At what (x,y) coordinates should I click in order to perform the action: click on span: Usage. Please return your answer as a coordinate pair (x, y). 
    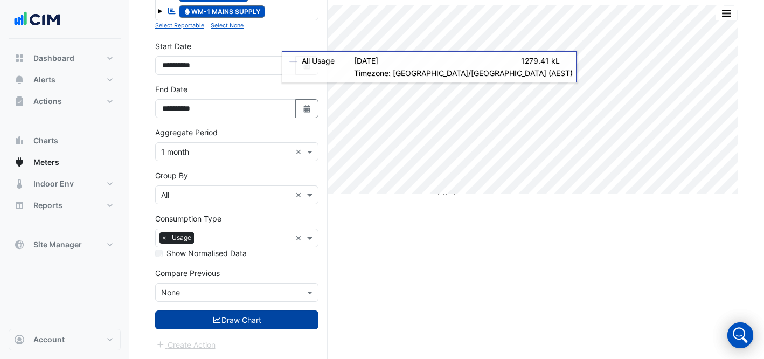
    Looking at the image, I should click on (181, 237).